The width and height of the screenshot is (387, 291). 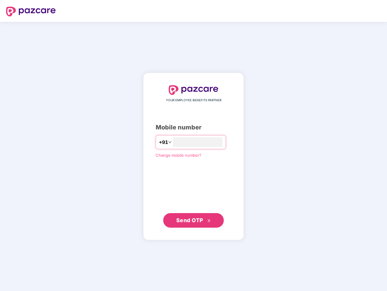 What do you see at coordinates (164, 142) in the screenshot?
I see `span: +91` at bounding box center [164, 142].